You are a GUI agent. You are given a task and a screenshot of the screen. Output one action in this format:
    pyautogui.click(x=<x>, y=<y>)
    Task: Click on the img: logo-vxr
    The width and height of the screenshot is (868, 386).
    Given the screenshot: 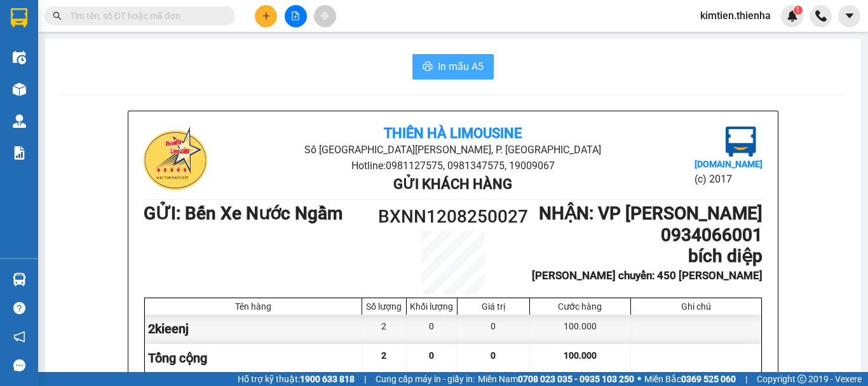 What is the action you would take?
    pyautogui.click(x=19, y=18)
    